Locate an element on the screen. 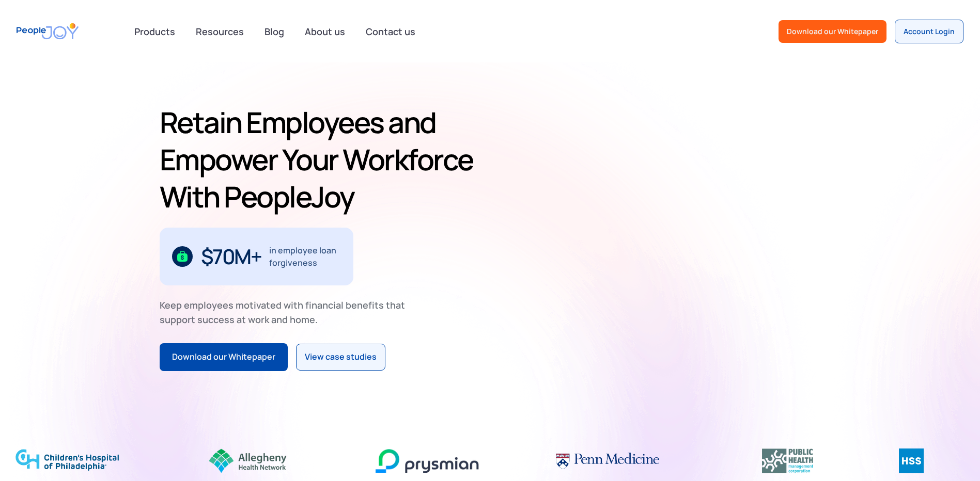 The height and width of the screenshot is (481, 980). a: Blog is located at coordinates (274, 32).